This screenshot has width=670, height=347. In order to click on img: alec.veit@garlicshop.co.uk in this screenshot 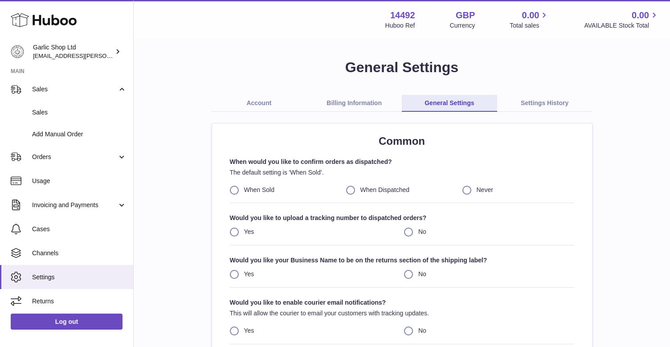, I will do `click(17, 52)`.